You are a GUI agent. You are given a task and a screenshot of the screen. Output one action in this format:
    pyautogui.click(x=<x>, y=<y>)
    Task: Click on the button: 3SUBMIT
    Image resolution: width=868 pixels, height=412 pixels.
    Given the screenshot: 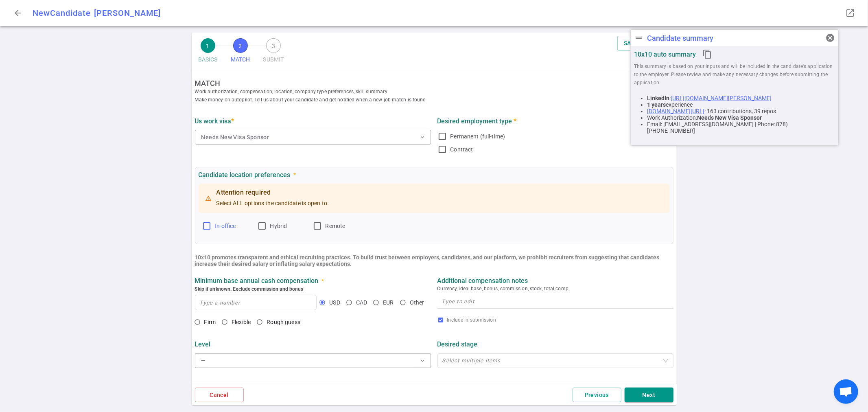 What is the action you would take?
    pyautogui.click(x=273, y=52)
    